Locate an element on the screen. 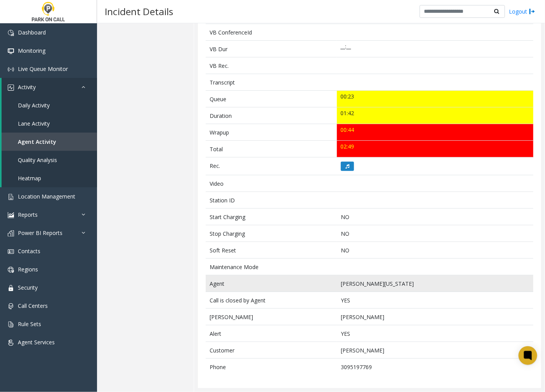 The image size is (545, 392). a: Quality Analysis is located at coordinates (49, 160).